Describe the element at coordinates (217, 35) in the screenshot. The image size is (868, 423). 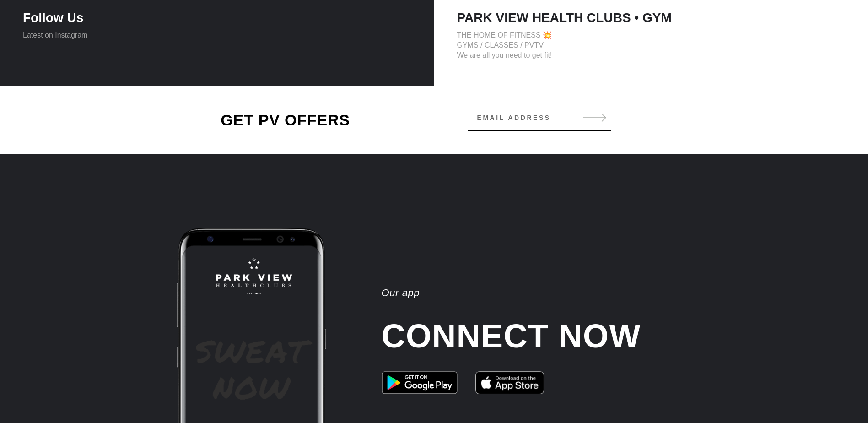
I see `p: Latest on Instagram` at that location.